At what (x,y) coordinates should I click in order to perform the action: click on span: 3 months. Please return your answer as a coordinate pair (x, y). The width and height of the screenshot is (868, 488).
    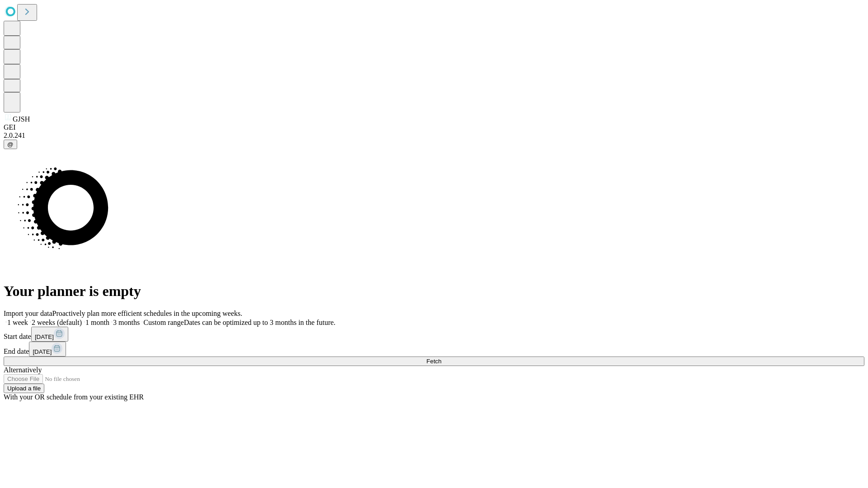
    Looking at the image, I should click on (126, 322).